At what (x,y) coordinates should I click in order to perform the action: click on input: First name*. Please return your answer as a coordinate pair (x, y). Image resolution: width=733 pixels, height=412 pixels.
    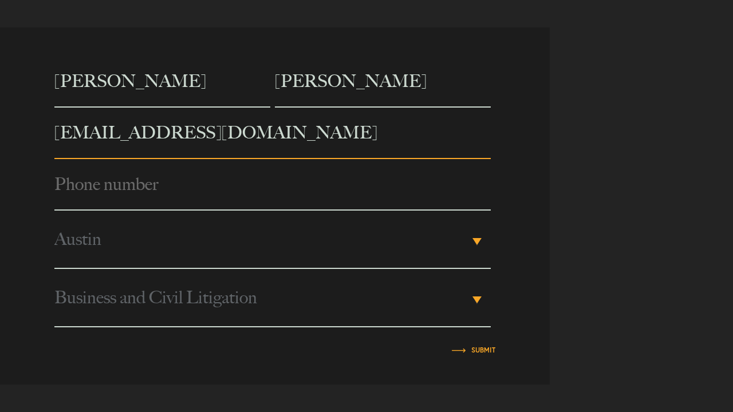
    Looking at the image, I should click on (162, 82).